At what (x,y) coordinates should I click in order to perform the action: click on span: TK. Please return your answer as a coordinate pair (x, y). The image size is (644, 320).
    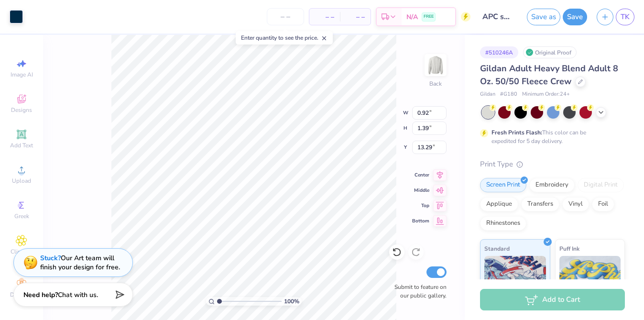
    Looking at the image, I should click on (625, 17).